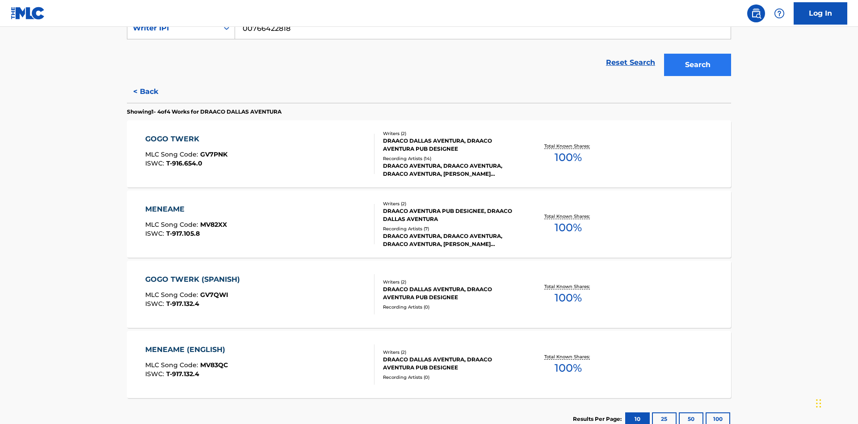 The image size is (858, 424). What do you see at coordinates (698, 65) in the screenshot?
I see `button: Search` at bounding box center [698, 65].